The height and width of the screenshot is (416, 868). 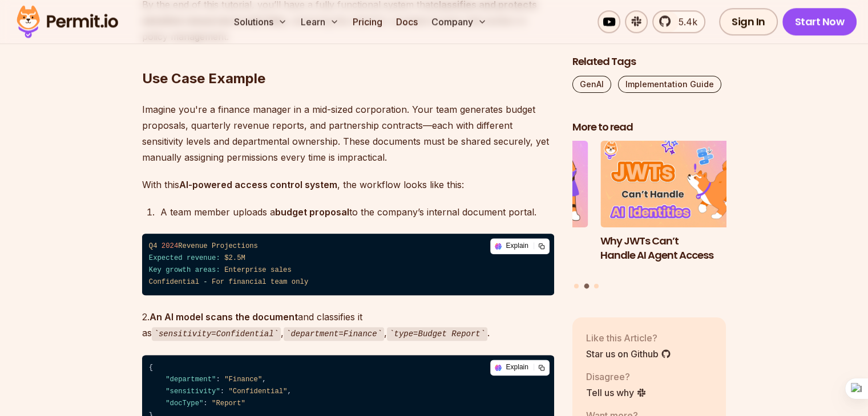 What do you see at coordinates (153, 247) in the screenshot?
I see `span: Q4` at bounding box center [153, 247].